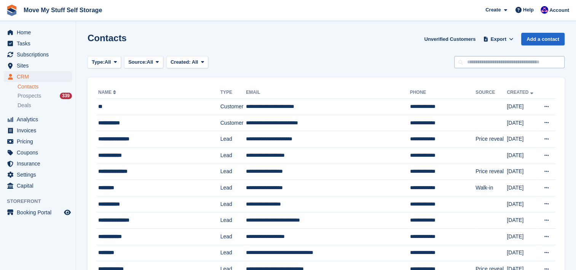  Describe the element at coordinates (40, 65) in the screenshot. I see `span: Sites` at that location.